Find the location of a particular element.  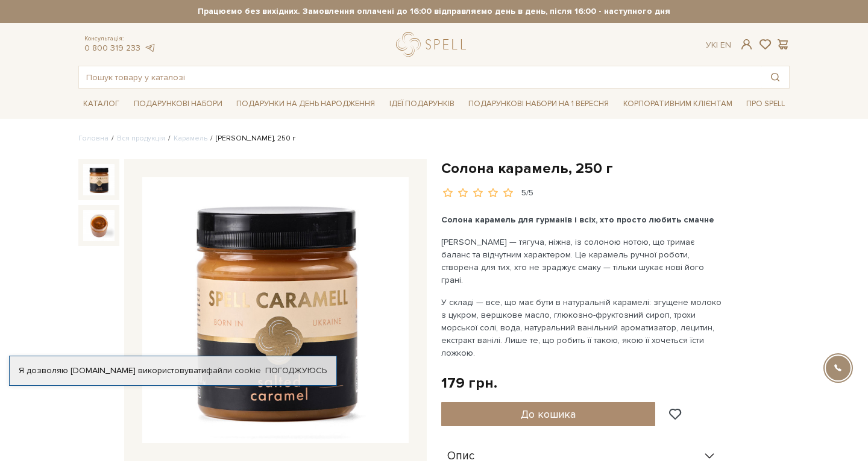

a: файли cookie is located at coordinates (234, 370).